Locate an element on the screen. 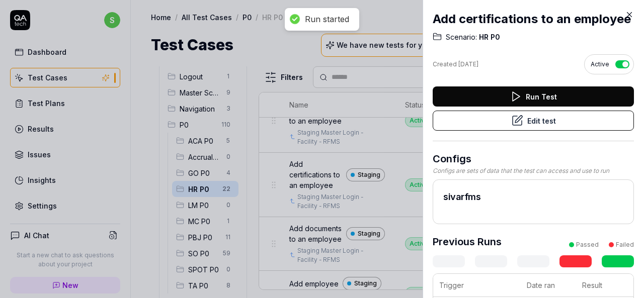 This screenshot has height=298, width=644. div: Created is located at coordinates (455, 64).